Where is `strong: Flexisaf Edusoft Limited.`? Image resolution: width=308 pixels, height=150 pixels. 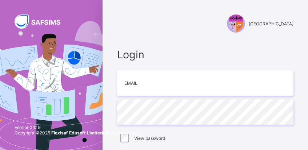 strong: Flexisaf Edusoft Limited. is located at coordinates (78, 133).